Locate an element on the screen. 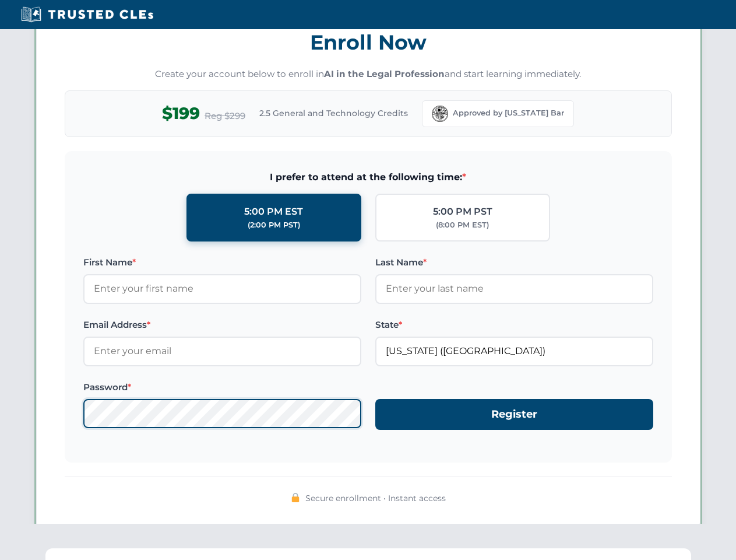  label: Password is located at coordinates (222, 387).